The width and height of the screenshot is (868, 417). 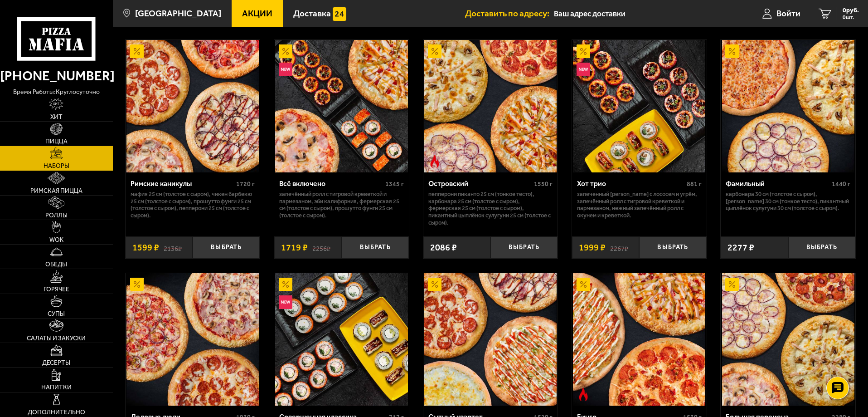 I want to click on span: 2086 ₽, so click(x=443, y=248).